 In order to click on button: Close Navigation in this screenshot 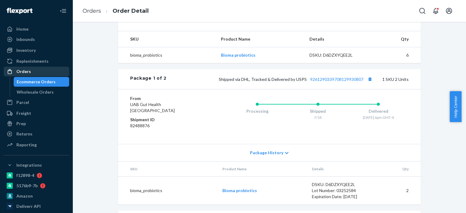, I will do `click(63, 11)`.